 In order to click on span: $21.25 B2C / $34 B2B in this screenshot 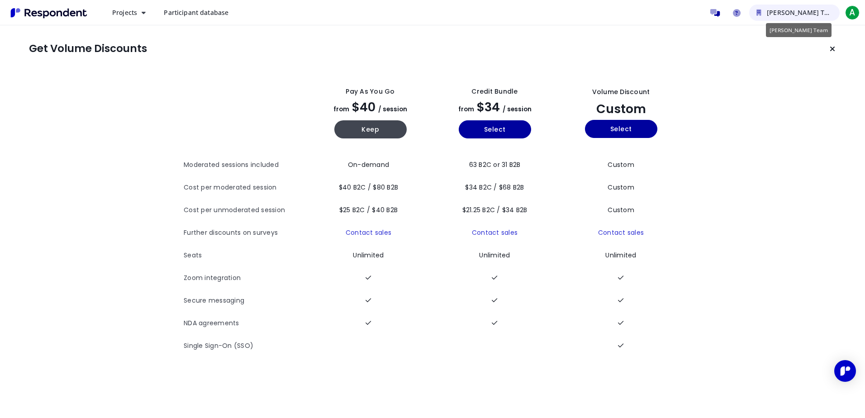, I will do `click(495, 210)`.